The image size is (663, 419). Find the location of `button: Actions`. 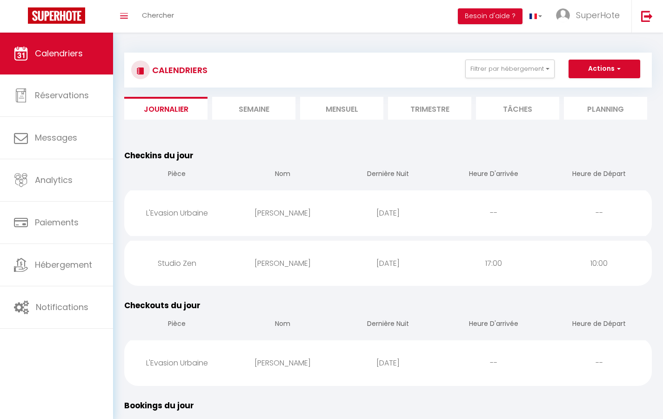

button: Actions is located at coordinates (604, 69).